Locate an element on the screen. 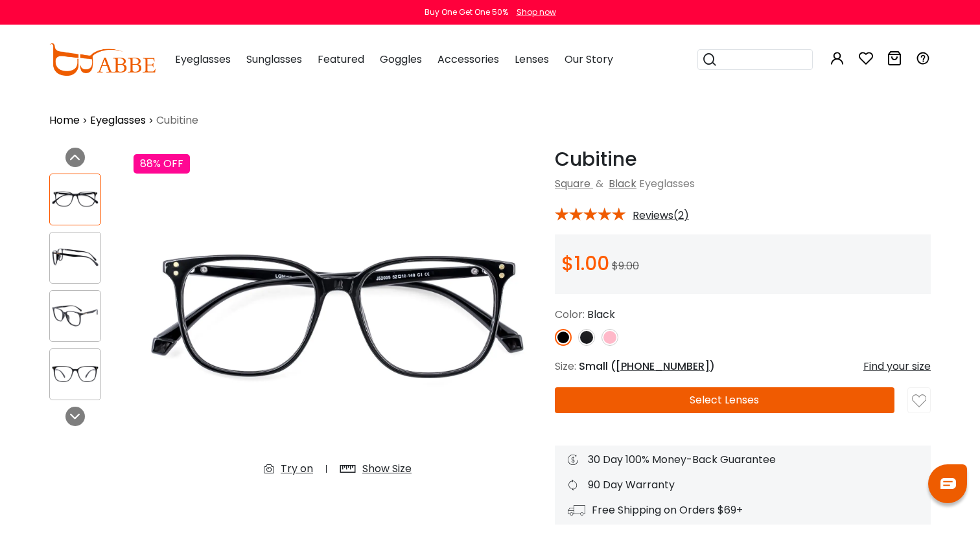  a: Home is located at coordinates (64, 121).